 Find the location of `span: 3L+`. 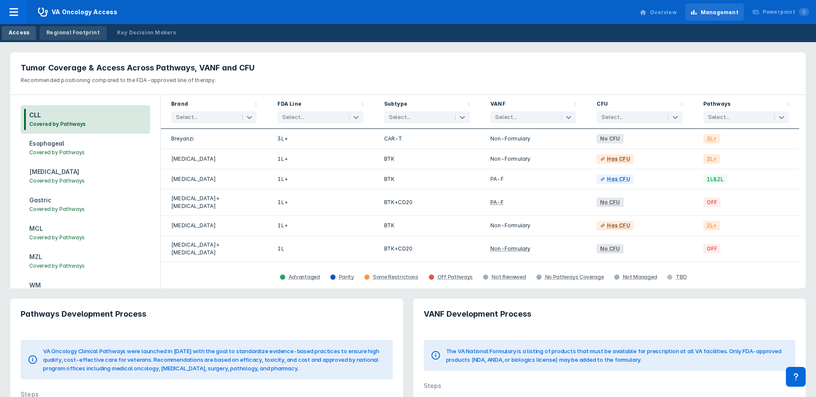

span: 3L+ is located at coordinates (712, 139).